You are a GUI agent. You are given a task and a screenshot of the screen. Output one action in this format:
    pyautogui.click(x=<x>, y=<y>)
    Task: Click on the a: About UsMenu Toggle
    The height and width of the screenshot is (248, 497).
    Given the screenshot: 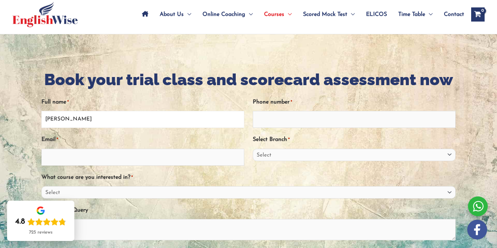 What is the action you would take?
    pyautogui.click(x=175, y=15)
    